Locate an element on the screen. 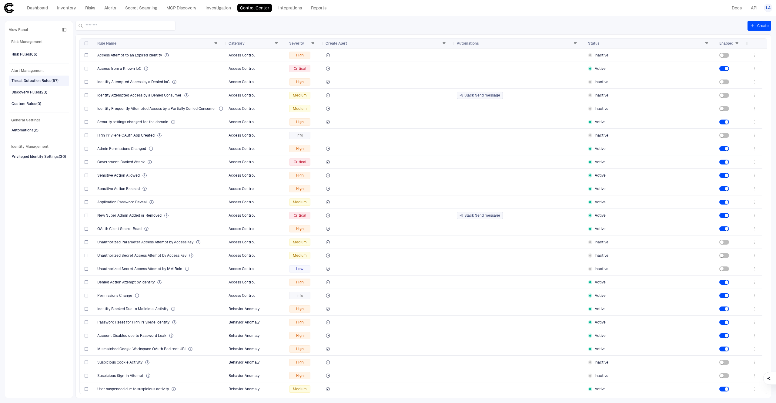  div: Identity has been assigned new or modified permissions, altering its level of access. This modifi... is located at coordinates (137, 295).